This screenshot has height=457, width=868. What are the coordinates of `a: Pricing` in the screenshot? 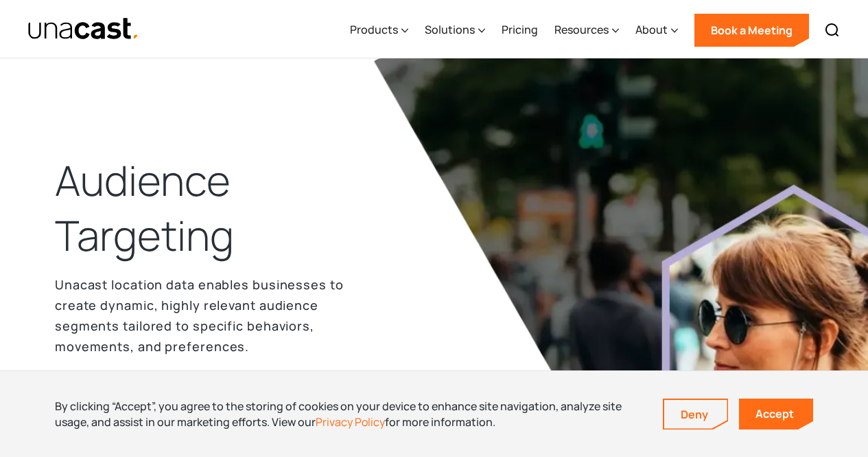 It's located at (519, 30).